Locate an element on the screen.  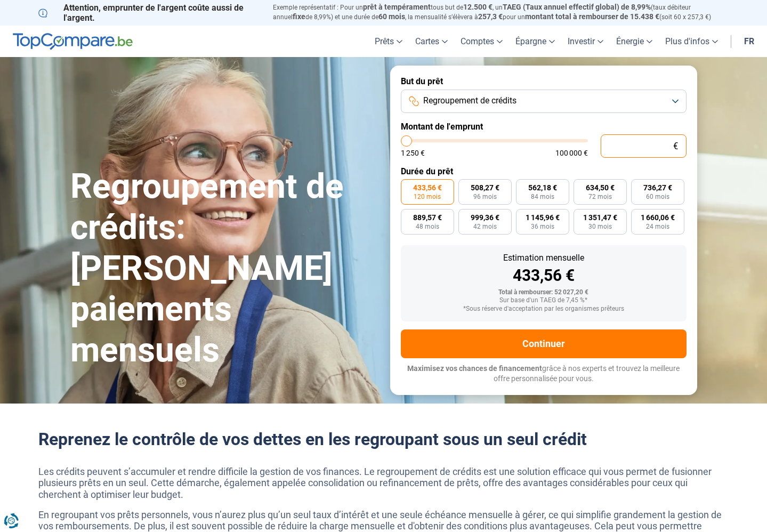
a: Énergie is located at coordinates (634, 41).